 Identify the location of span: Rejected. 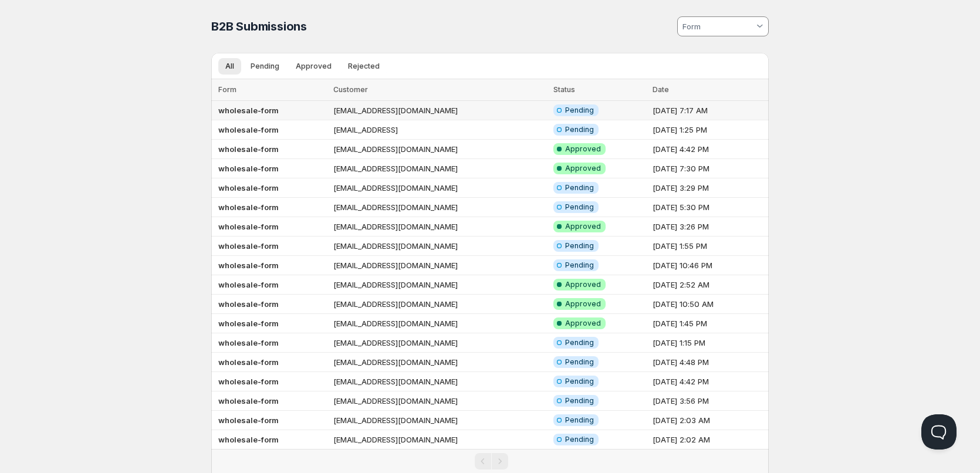
(364, 66).